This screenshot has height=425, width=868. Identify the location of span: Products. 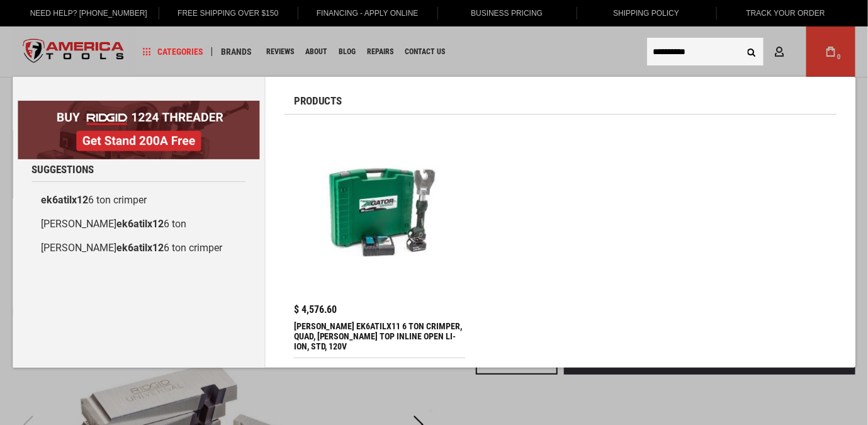
(318, 101).